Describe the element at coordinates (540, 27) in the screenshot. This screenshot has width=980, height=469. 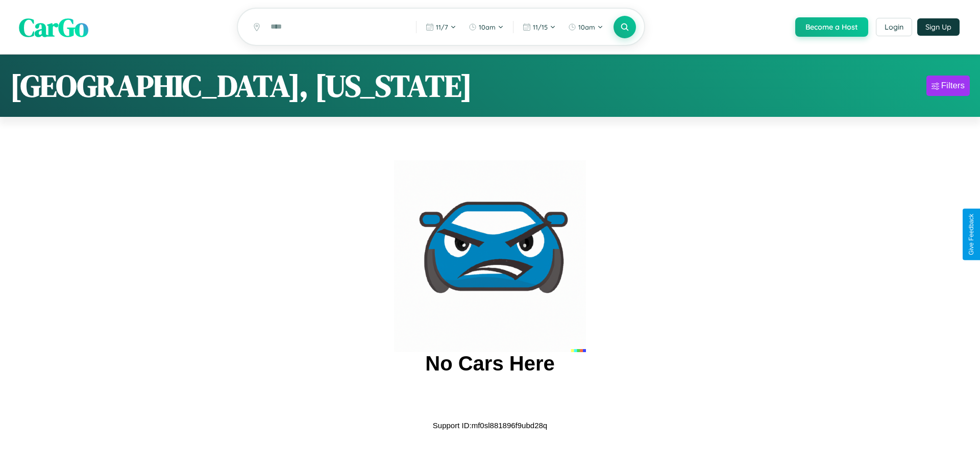
I see `span: 11 / 15` at that location.